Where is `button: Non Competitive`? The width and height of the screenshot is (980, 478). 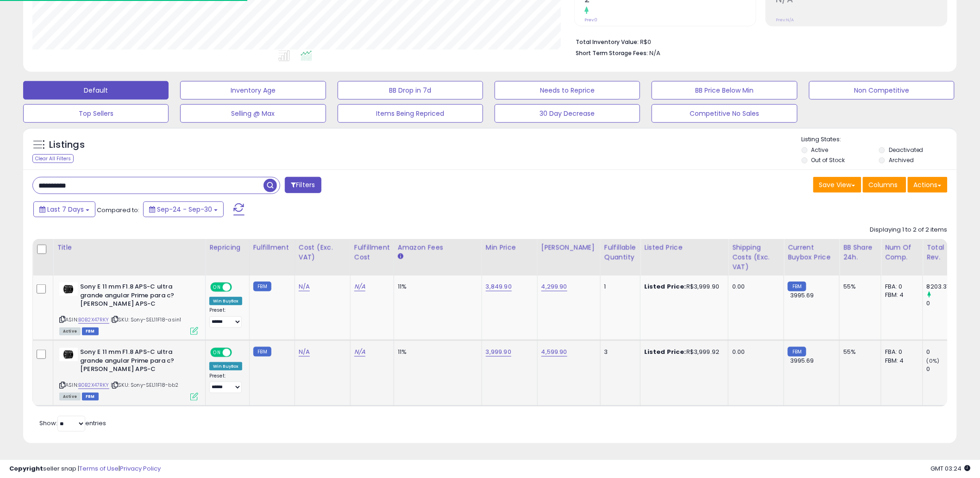 button: Non Competitive is located at coordinates (882, 90).